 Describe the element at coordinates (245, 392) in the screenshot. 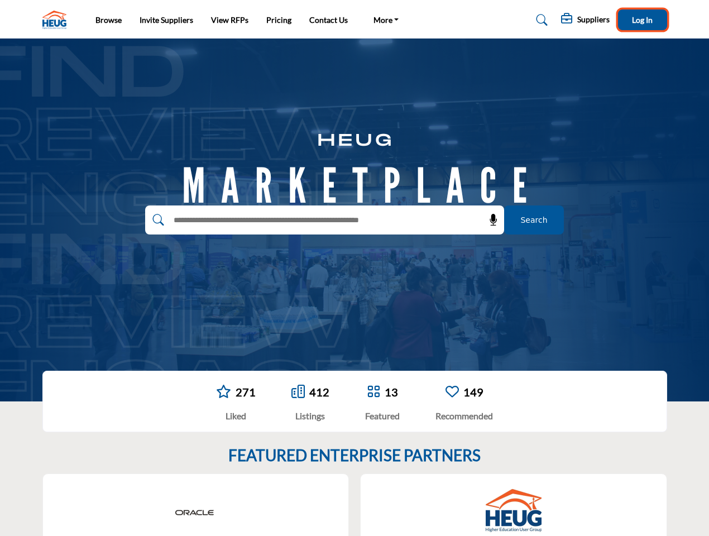

I see `a: 271` at that location.